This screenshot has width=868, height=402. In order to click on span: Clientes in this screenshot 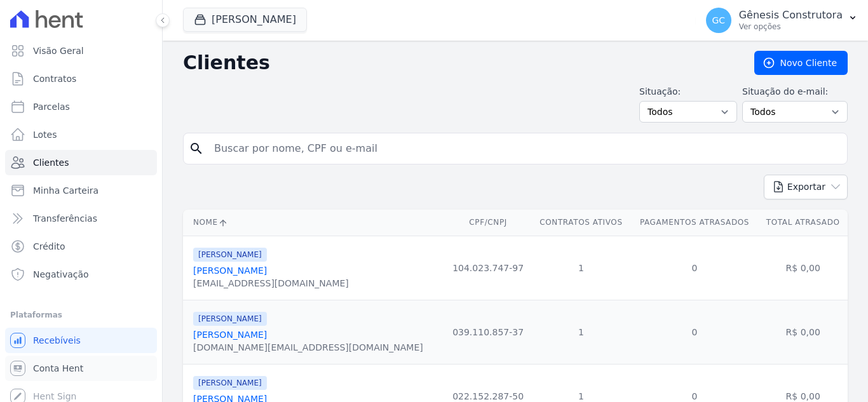, I will do `click(51, 162)`.